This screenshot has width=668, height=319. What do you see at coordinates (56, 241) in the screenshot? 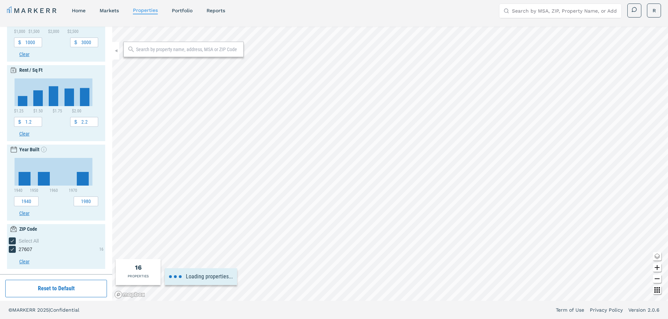
I see `div: [object Object] checkbox input` at bounding box center [56, 241].